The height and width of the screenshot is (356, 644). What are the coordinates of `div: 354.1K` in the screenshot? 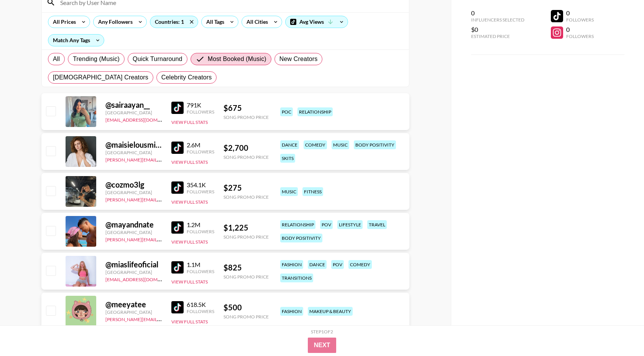 It's located at (200, 185).